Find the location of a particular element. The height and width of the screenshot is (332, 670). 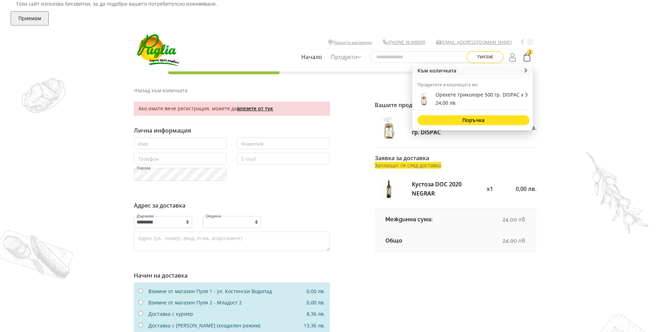

span: 24,00 лв. is located at coordinates (446, 103).